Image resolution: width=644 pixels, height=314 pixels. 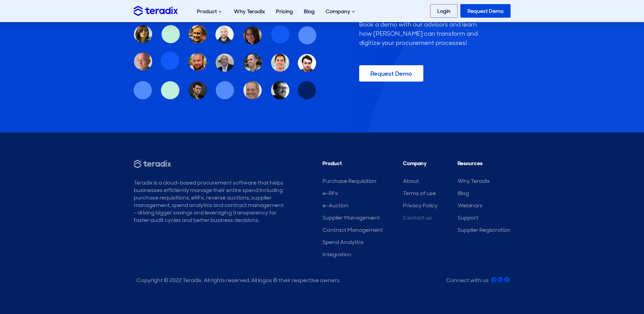 I want to click on a: Terms of use, so click(x=419, y=193).